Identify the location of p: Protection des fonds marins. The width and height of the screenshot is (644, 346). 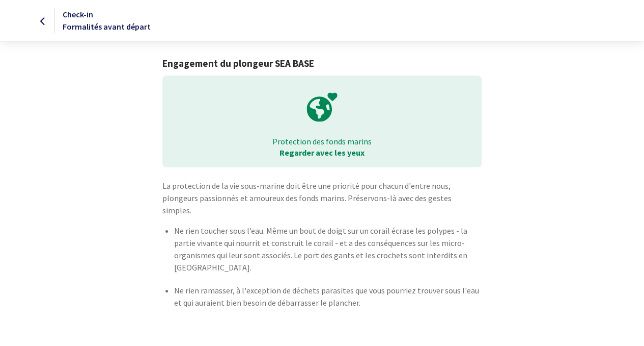
(322, 142).